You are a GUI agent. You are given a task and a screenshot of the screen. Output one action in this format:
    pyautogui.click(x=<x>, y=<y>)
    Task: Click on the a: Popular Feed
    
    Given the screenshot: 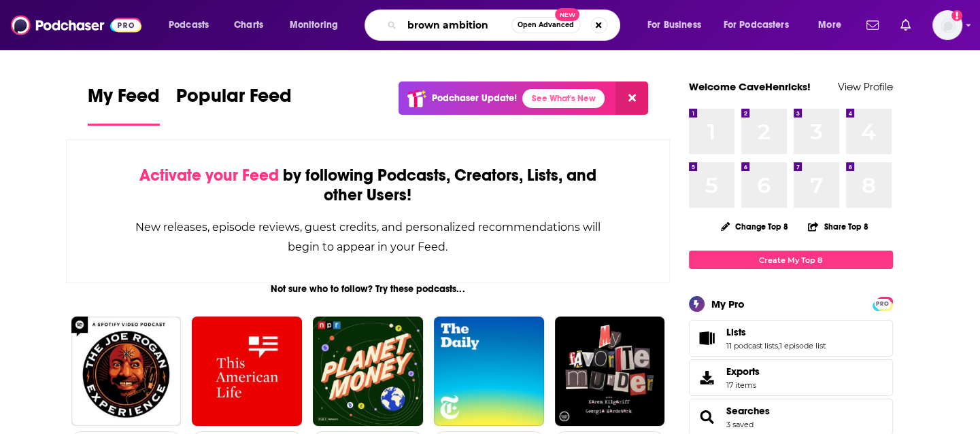 What is the action you would take?
    pyautogui.click(x=234, y=105)
    